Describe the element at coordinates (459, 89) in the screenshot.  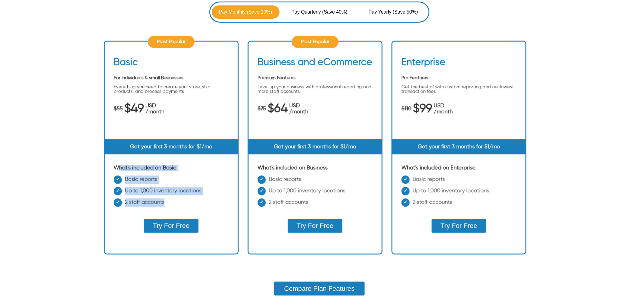
I see `p: Get the best of with custom reporting and our lowest transaction fees` at that location.